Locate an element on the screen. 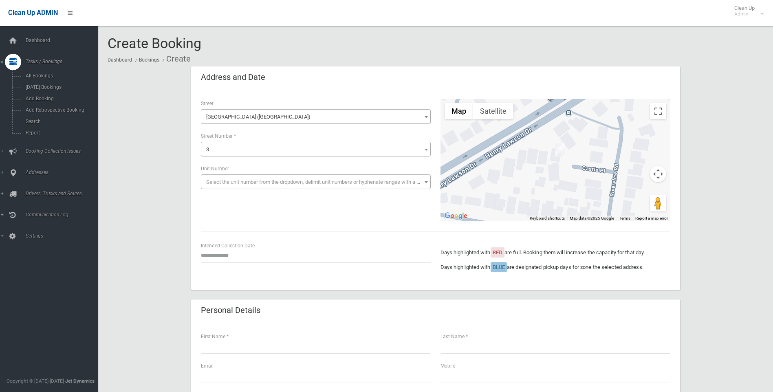  li: Create is located at coordinates (176, 59).